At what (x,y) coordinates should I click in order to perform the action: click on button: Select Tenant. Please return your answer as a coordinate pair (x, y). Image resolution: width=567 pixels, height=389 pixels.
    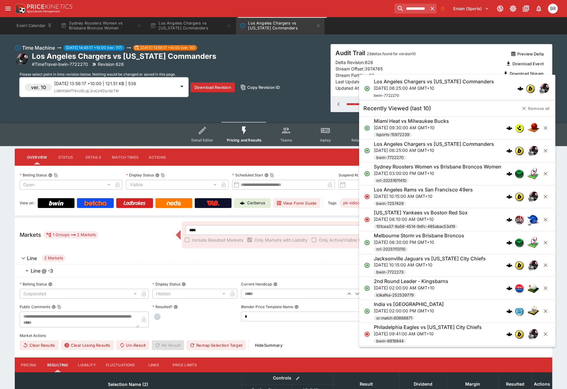
    Looking at the image, I should click on (471, 9).